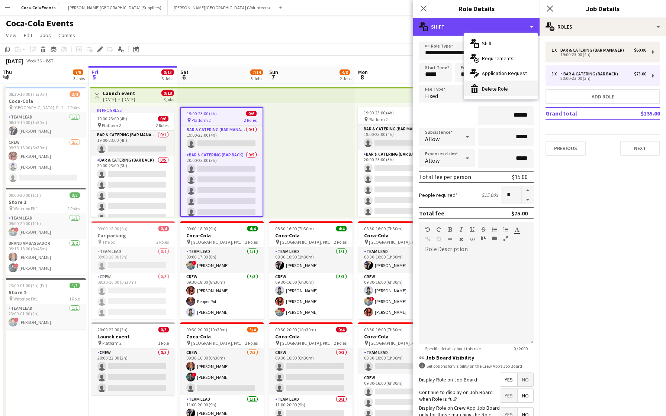 The height and width of the screenshot is (416, 666). I want to click on span: Week 36, so click(34, 61).